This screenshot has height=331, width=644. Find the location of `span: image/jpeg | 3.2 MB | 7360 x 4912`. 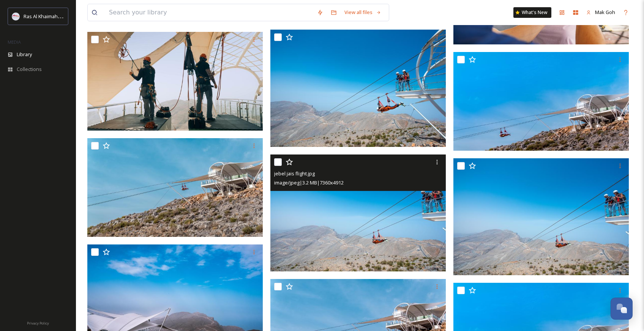

span: image/jpeg | 3.2 MB | 7360 x 4912 is located at coordinates (309, 182).